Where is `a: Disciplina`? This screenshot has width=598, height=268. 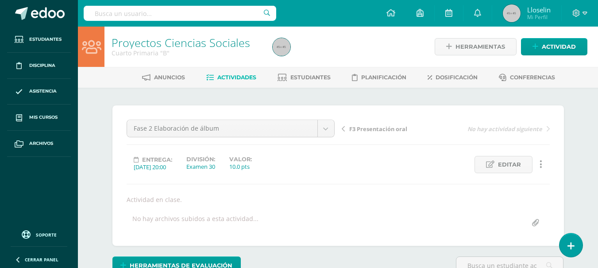
a: Disciplina is located at coordinates (39, 66).